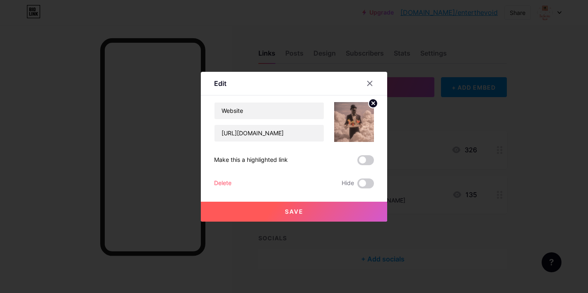 The image size is (588, 293). What do you see at coordinates (223, 183) in the screenshot?
I see `div: Delete` at bounding box center [223, 183].